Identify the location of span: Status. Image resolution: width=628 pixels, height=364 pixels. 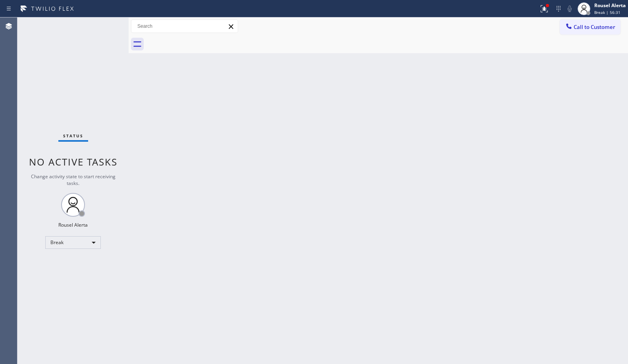
(73, 136).